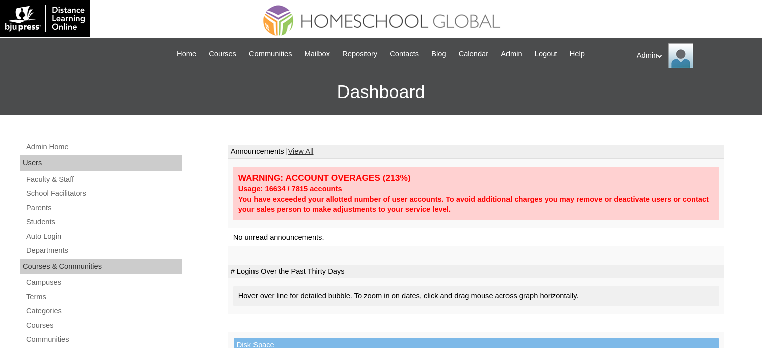 Image resolution: width=762 pixels, height=348 pixels. Describe the element at coordinates (545, 54) in the screenshot. I see `span: Logout` at that location.